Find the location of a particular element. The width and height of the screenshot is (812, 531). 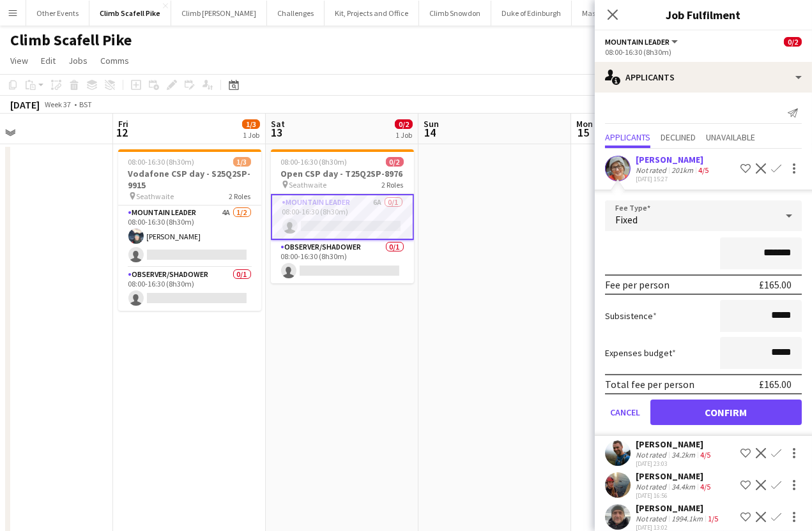

div: 201km is located at coordinates (682, 170).